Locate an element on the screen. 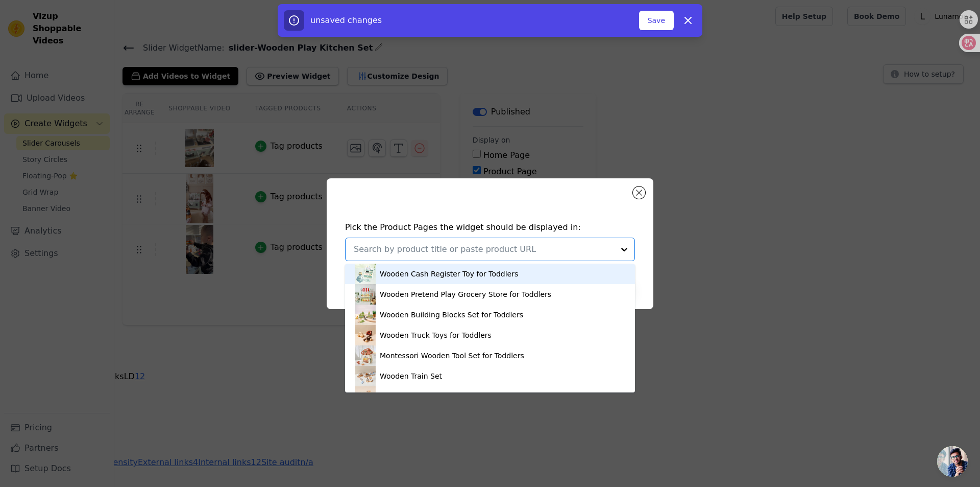  a: Open chat is located at coordinates (952, 461).